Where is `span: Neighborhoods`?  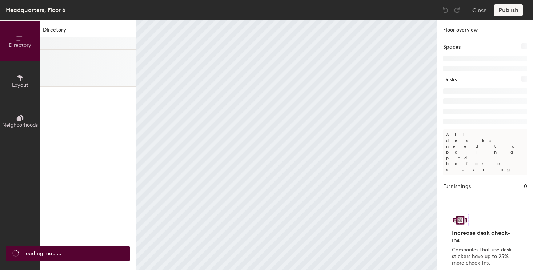 span: Neighborhoods is located at coordinates (20, 125).